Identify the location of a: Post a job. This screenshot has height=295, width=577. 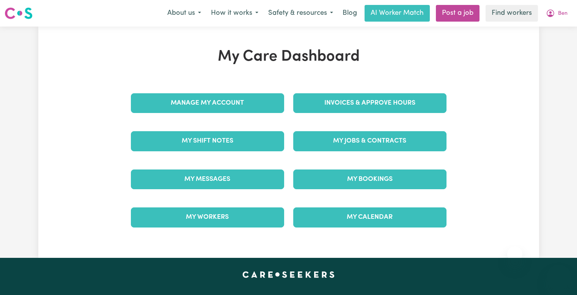
(457, 13).